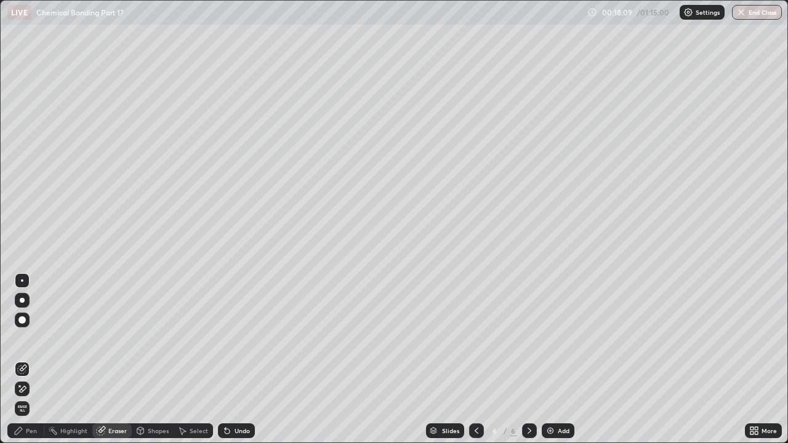 The image size is (788, 443). What do you see at coordinates (757, 12) in the screenshot?
I see `button: End Class` at bounding box center [757, 12].